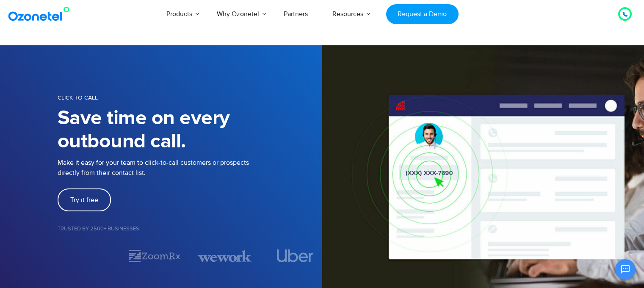 This screenshot has height=288, width=644. I want to click on img: uber, so click(295, 256).